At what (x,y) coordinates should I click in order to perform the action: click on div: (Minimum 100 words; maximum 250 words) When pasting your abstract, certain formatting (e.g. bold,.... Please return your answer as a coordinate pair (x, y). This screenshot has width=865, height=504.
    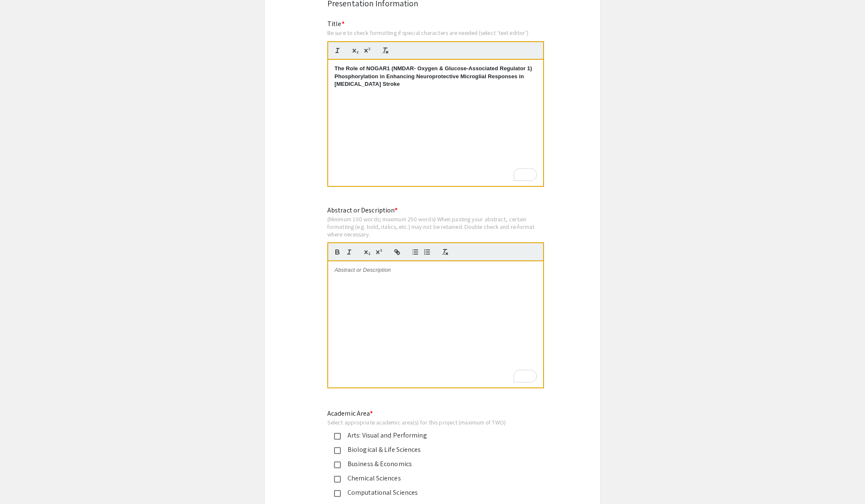
    Looking at the image, I should click on (435, 226).